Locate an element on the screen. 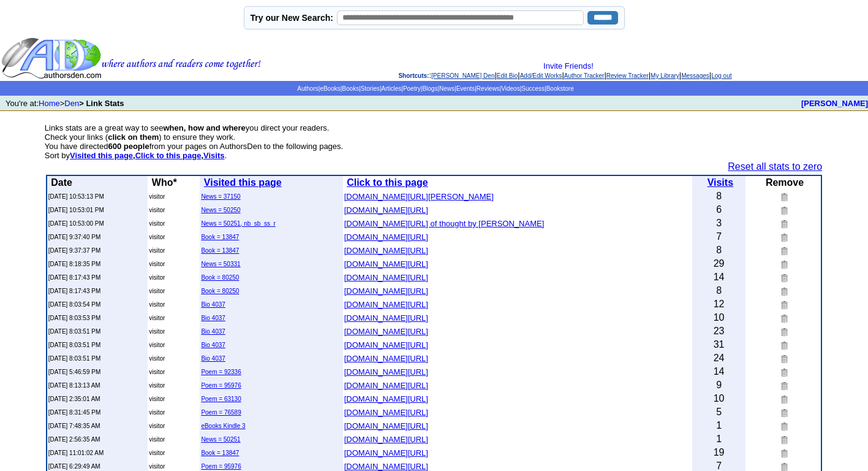 Image resolution: width=868 pixels, height=471 pixels. a: News = 50251 is located at coordinates (221, 439).